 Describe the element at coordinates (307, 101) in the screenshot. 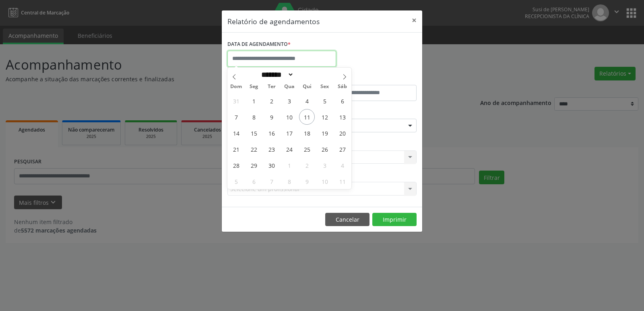

I see `span: Setembro 4, 2025` at that location.